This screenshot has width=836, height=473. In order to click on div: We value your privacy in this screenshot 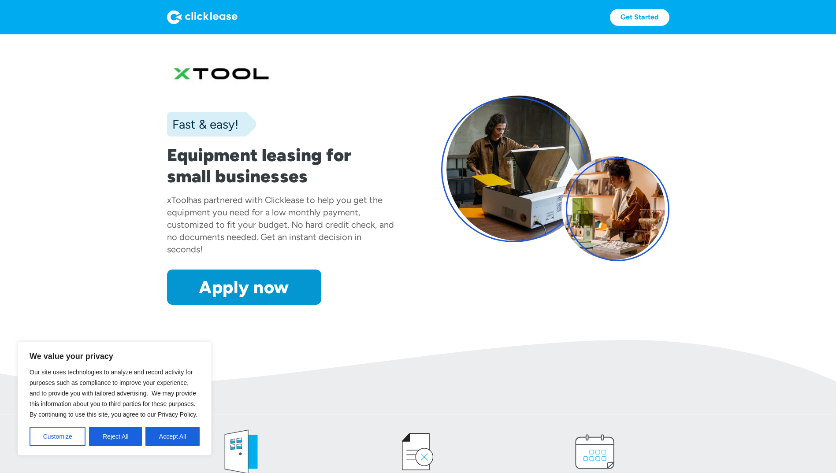, I will do `click(115, 399)`.